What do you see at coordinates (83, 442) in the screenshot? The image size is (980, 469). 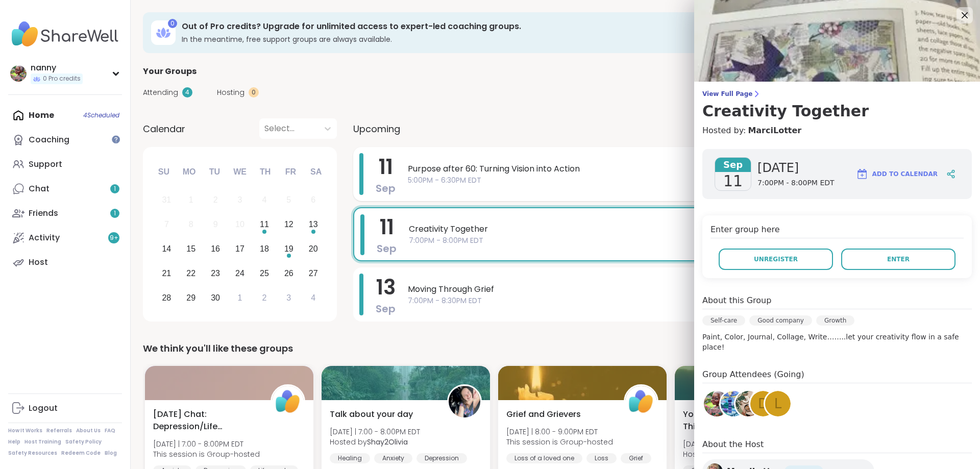 I see `a: Safety Policy` at bounding box center [83, 442].